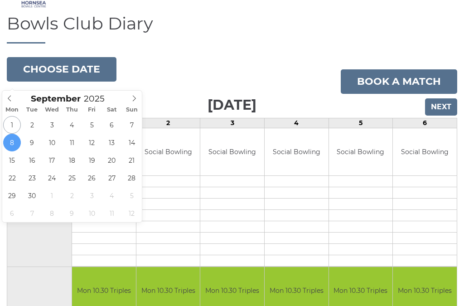 The width and height of the screenshot is (464, 306). I want to click on span: Scroll to increment, so click(56, 99).